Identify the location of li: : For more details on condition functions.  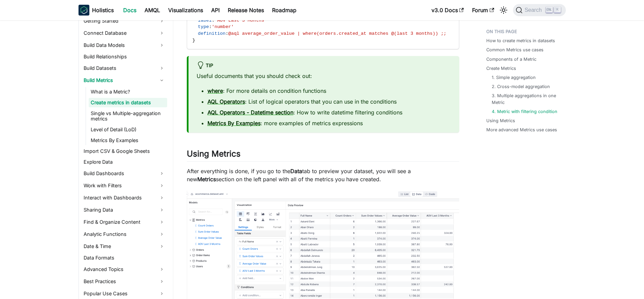
(329, 91).